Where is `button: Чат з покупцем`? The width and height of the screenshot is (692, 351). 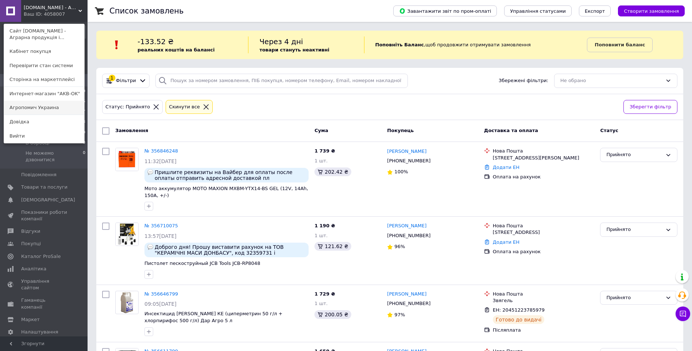 button: Чат з покупцем is located at coordinates (683, 314).